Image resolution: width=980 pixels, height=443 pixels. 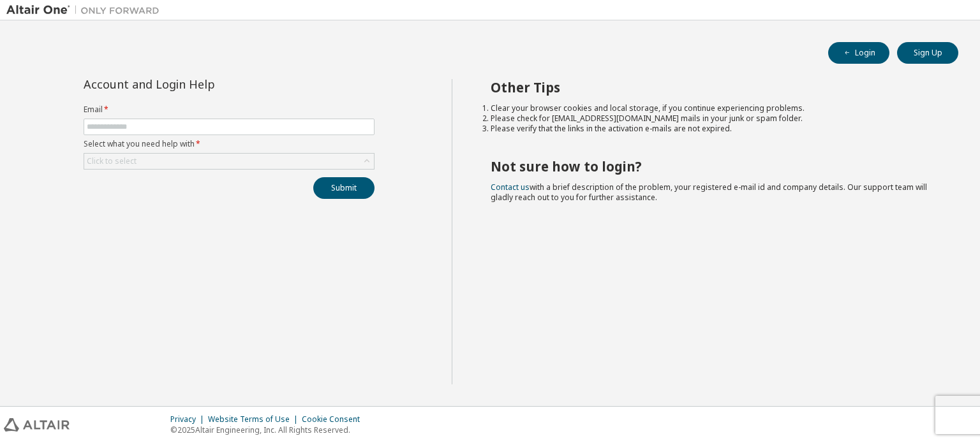 I want to click on label: Select what you need help with, so click(x=229, y=144).